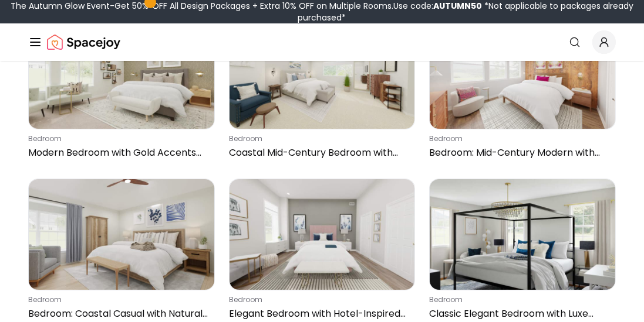 The width and height of the screenshot is (644, 322). I want to click on img: Elegant Bedroom with Hotel-Inspired Luxury, so click(322, 234).